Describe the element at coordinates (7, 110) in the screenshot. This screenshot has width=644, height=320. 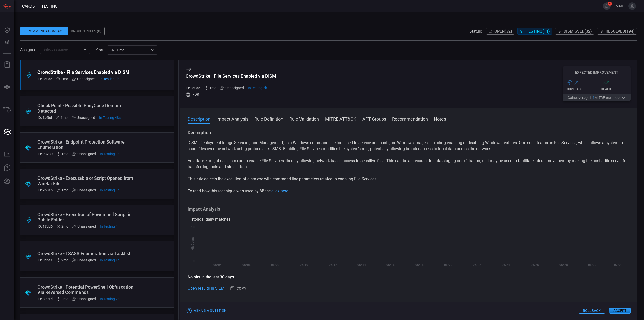
I see `button: Inventory` at that location.